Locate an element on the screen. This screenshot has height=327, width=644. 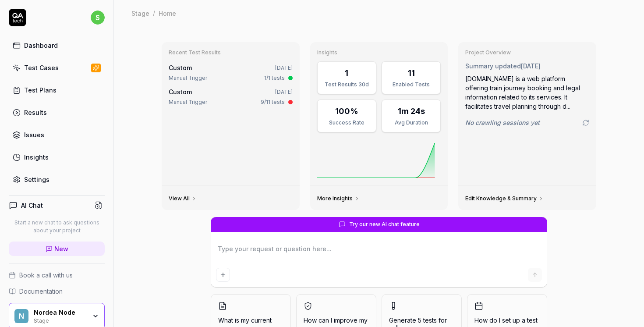
div: Test Cases is located at coordinates (41, 68).